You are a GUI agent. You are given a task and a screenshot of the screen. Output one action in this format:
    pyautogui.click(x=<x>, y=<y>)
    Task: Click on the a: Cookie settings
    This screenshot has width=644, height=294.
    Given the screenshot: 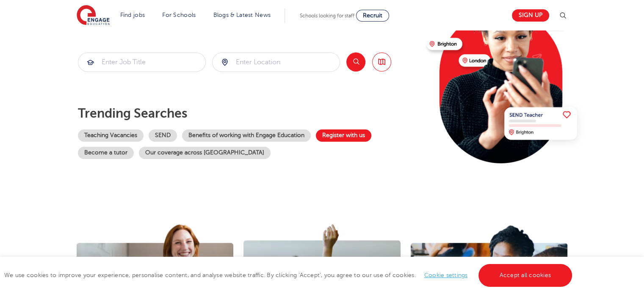 What is the action you would take?
    pyautogui.click(x=446, y=275)
    